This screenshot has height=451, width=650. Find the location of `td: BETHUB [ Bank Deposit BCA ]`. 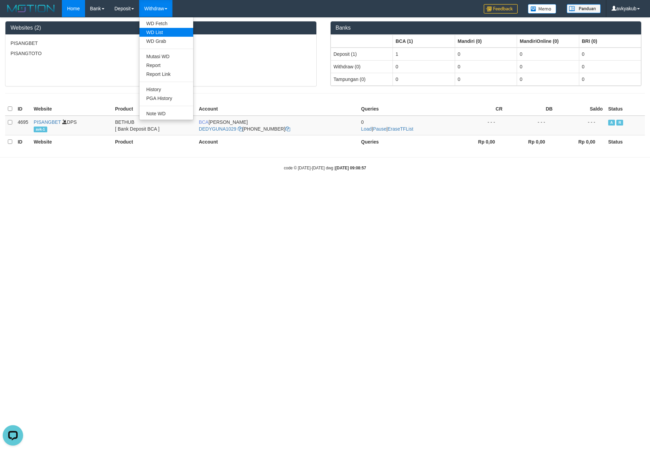

td: BETHUB [ Bank Deposit BCA ] is located at coordinates (154, 126).